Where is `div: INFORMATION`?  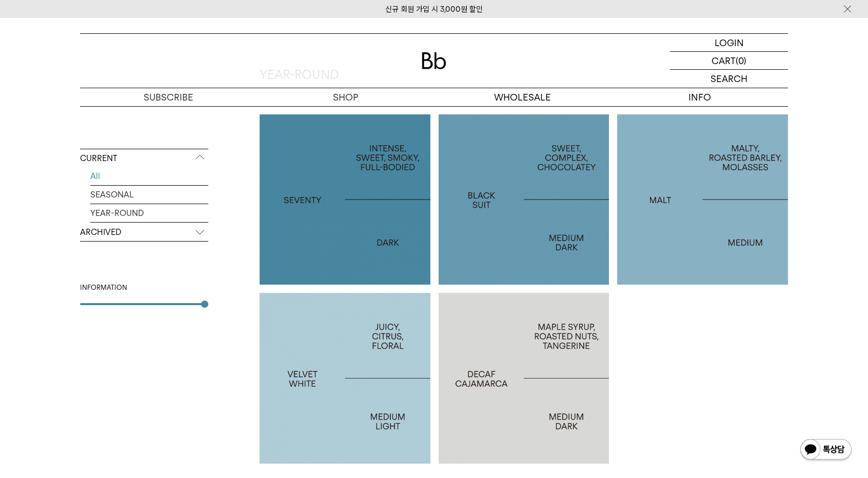
div: INFORMATION is located at coordinates (145, 288).